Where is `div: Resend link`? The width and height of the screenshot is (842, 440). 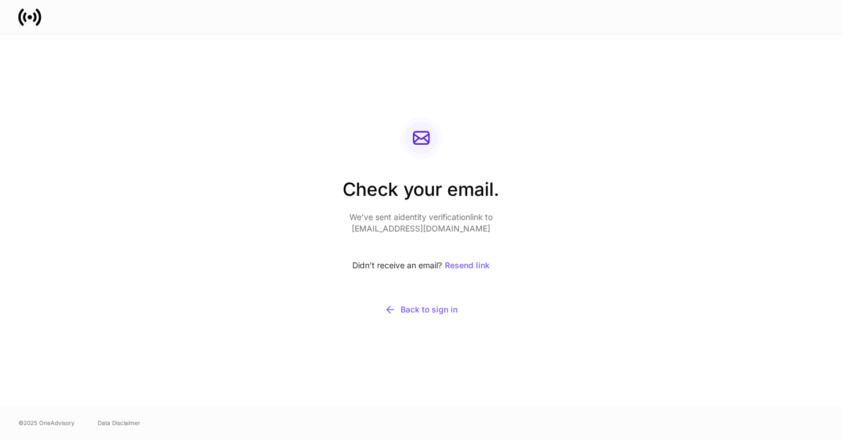 div: Resend link is located at coordinates (467, 266).